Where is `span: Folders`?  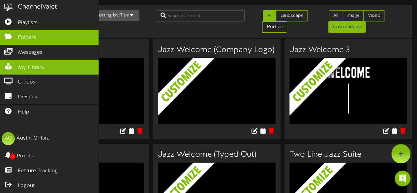 span: Folders is located at coordinates (27, 38).